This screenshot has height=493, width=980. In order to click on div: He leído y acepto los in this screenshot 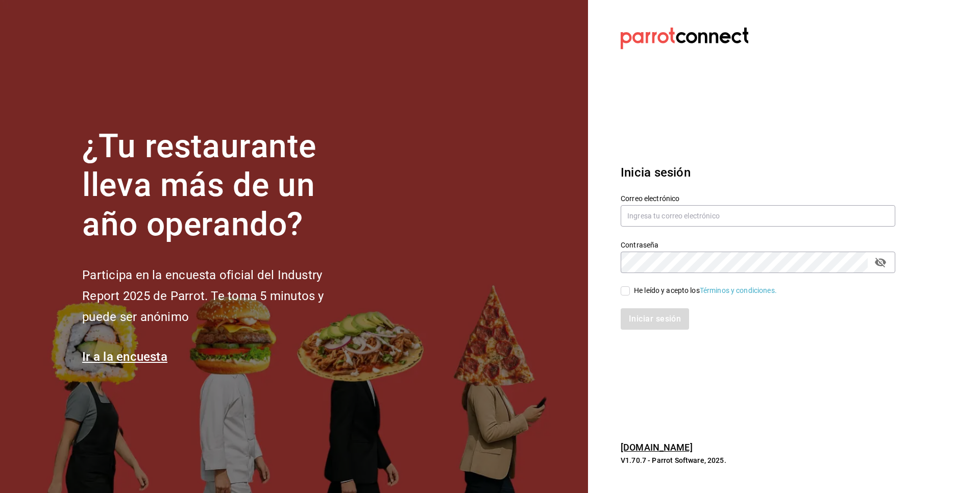, I will do `click(705, 290)`.